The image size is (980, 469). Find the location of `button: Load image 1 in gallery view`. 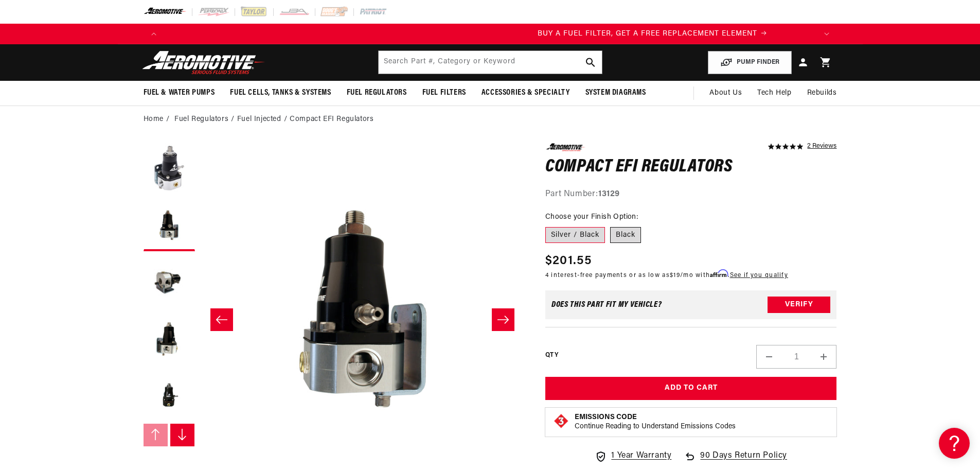

button: Load image 1 in gallery view is located at coordinates (170, 169).